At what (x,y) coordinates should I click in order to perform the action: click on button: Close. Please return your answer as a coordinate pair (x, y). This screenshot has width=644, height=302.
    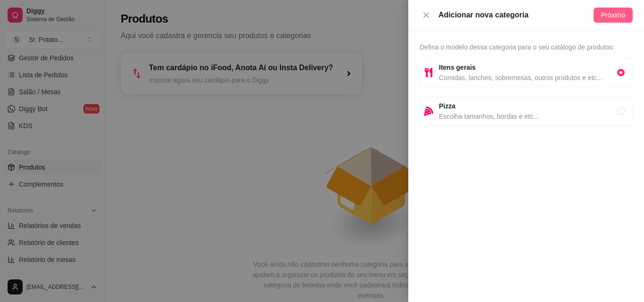
    Looking at the image, I should click on (426, 15).